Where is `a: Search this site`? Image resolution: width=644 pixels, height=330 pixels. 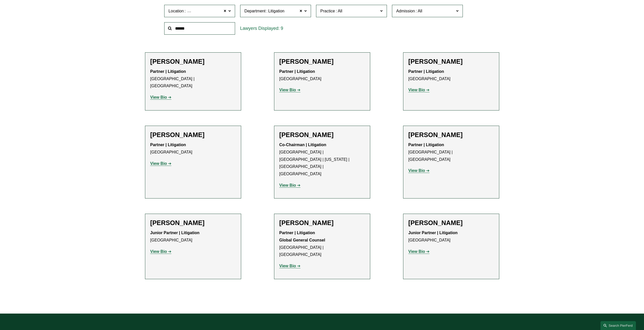
a: Search this site is located at coordinates (618, 325).